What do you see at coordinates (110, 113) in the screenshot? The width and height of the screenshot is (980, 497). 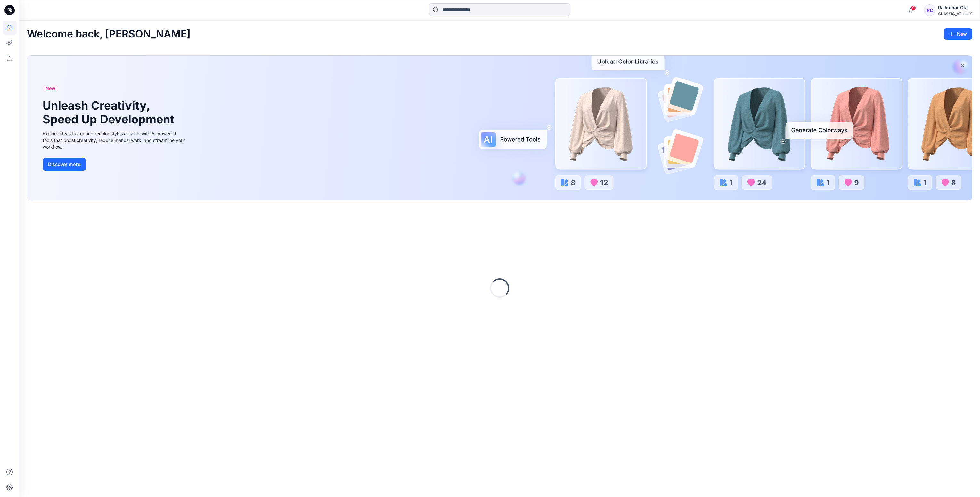 I see `h1: Unleash Creativity, Speed Up Development` at bounding box center [110, 113].